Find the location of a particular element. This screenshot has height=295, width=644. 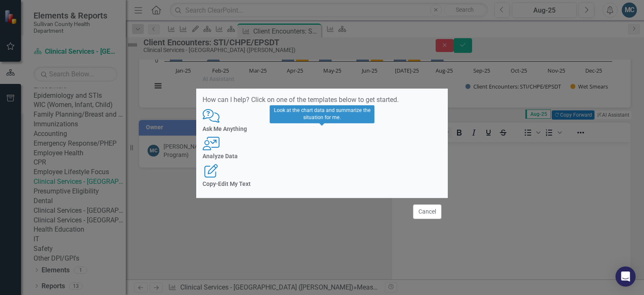

div: AI Assistant is located at coordinates (219, 79).